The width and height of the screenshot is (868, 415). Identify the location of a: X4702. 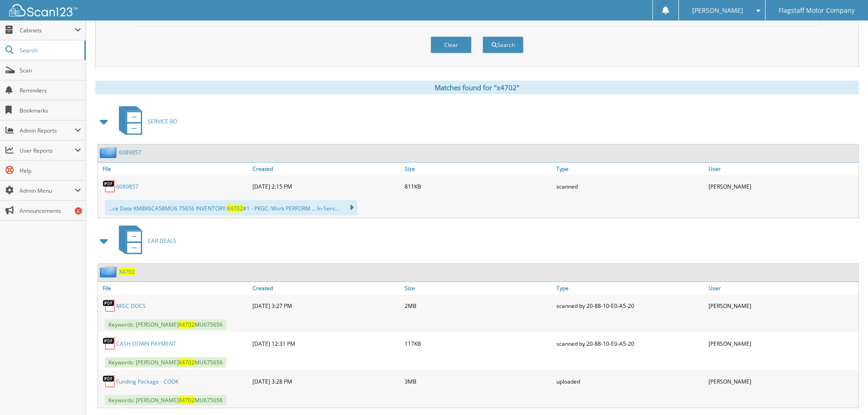
(127, 272).